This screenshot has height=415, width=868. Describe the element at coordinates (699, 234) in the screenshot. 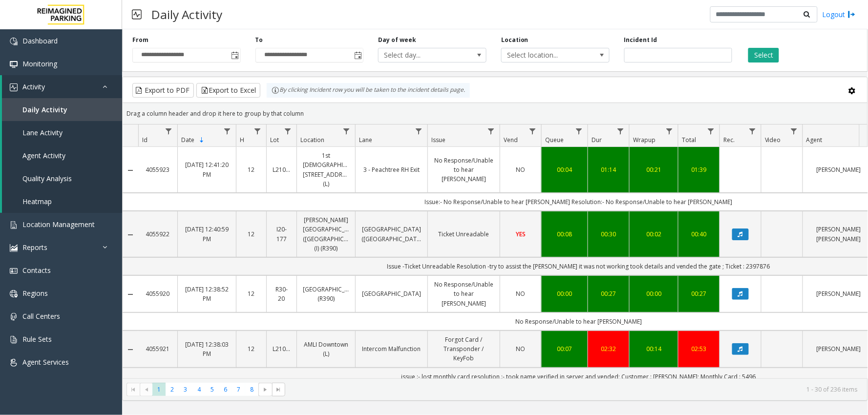

I see `a: 00:40` at that location.